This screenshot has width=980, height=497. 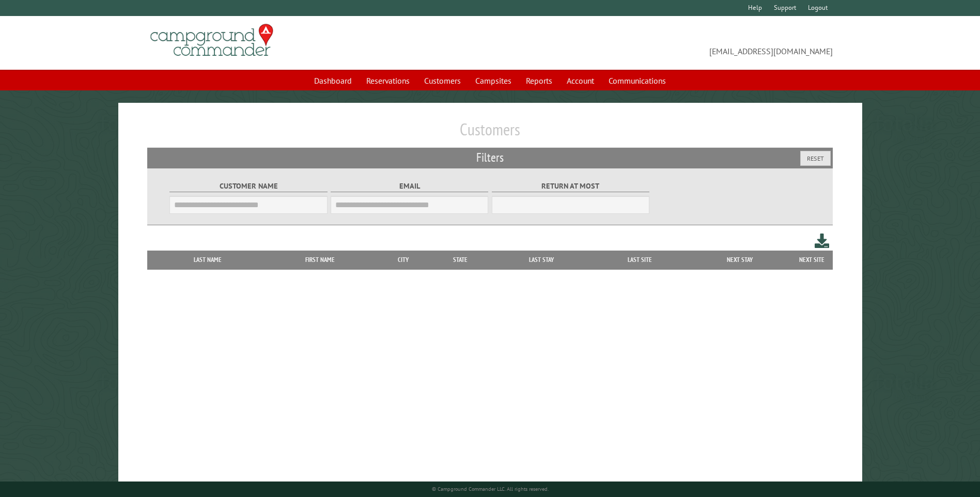 What do you see at coordinates (640, 260) in the screenshot?
I see `th: Last Site` at bounding box center [640, 260].